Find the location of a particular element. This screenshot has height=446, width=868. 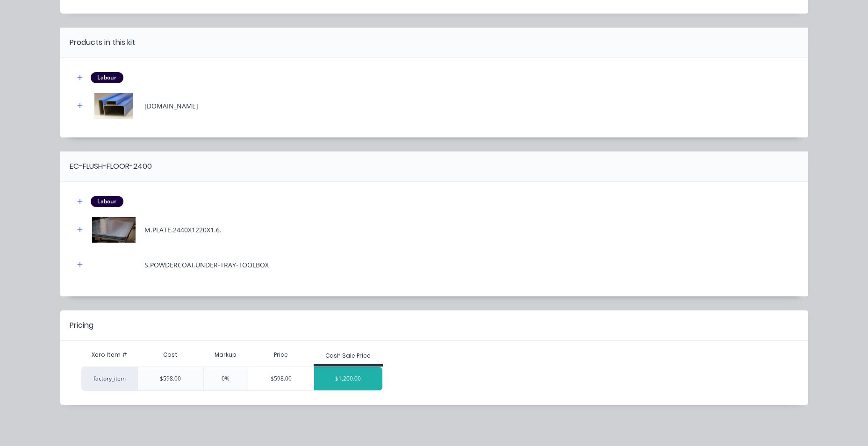

img: M.RHS.40X40X2.BLUE is located at coordinates (114, 106).